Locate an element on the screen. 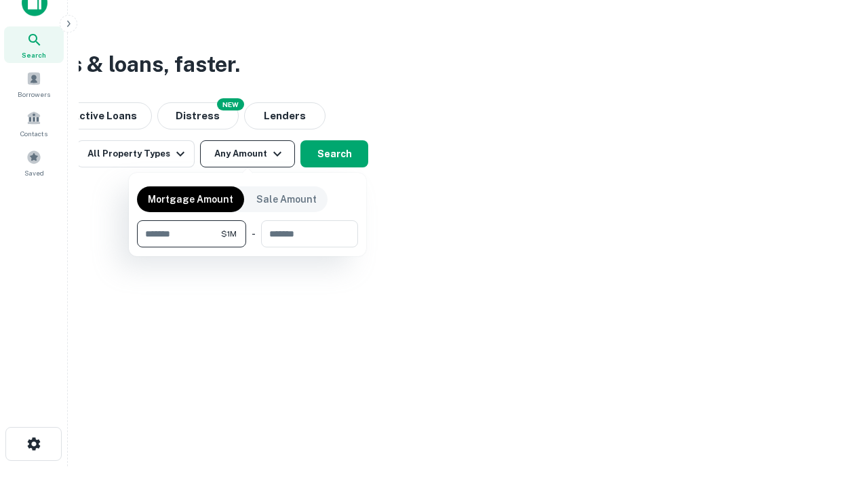  div: Chat Widget is located at coordinates (834, 369).